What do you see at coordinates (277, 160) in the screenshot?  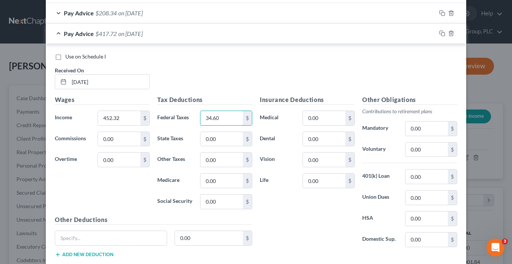 I see `label: Vision` at bounding box center [277, 160].